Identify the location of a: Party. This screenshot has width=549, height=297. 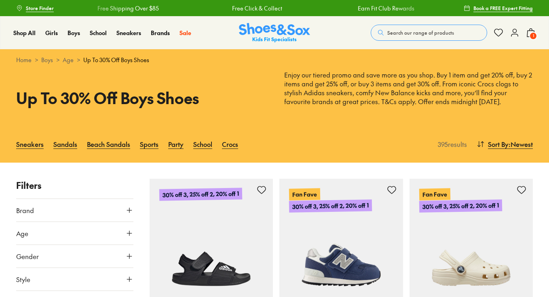
(176, 144).